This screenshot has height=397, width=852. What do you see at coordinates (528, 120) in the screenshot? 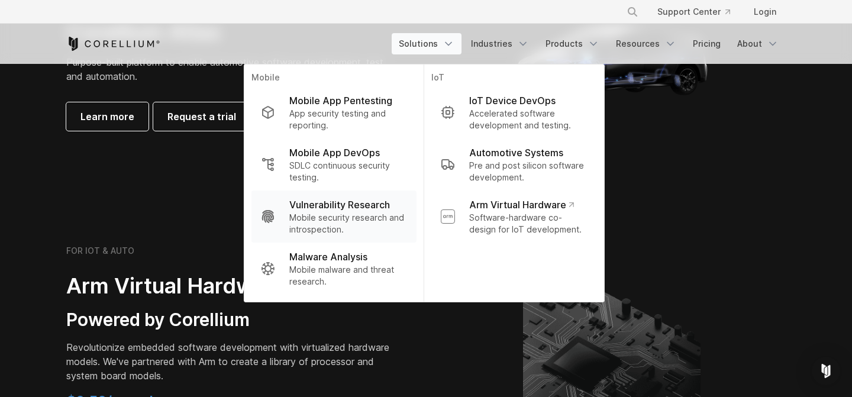
I see `p: Accelerated software development and testing.` at bounding box center [528, 120].